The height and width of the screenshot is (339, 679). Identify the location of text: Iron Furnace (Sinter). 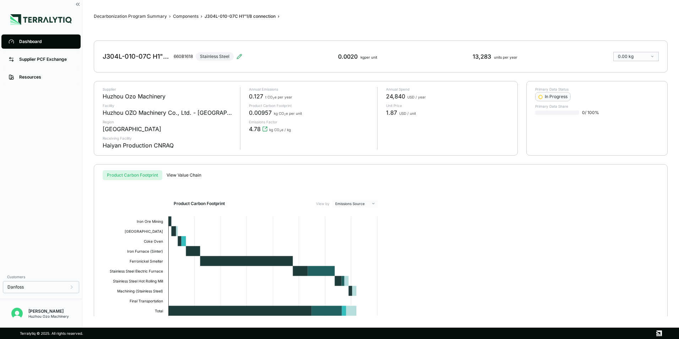
(145, 251).